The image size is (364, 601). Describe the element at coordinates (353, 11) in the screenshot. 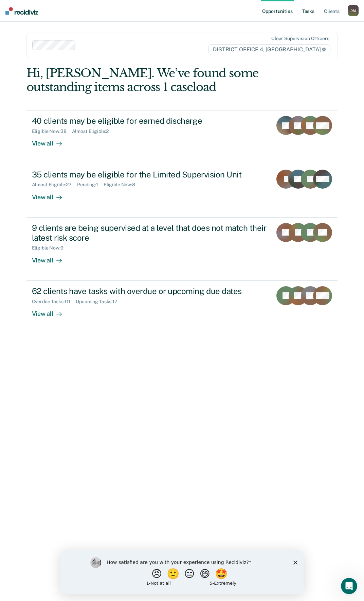

I see `button: DM` at that location.